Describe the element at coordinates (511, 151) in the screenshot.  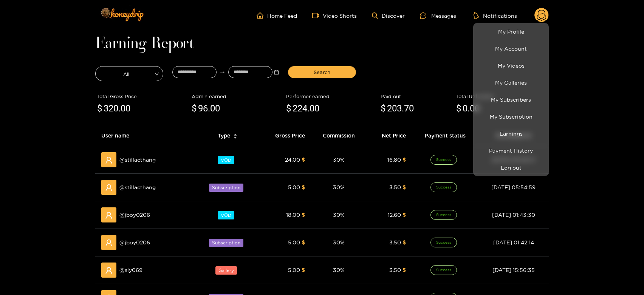
I see `a: Payment History` at that location.